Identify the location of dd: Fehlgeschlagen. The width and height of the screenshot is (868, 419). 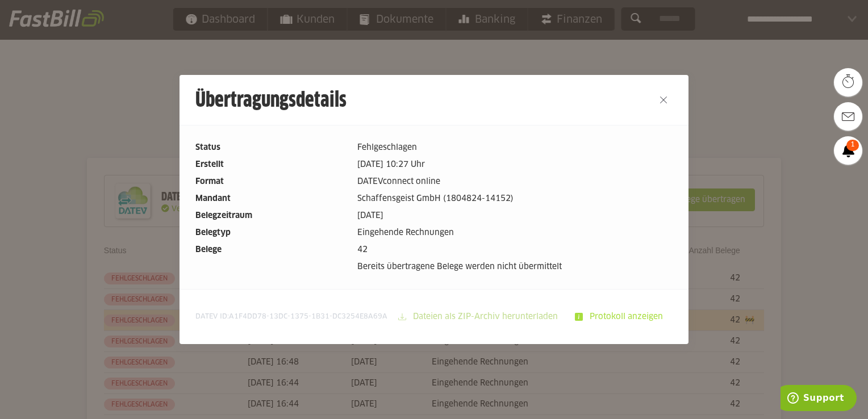
(515, 147).